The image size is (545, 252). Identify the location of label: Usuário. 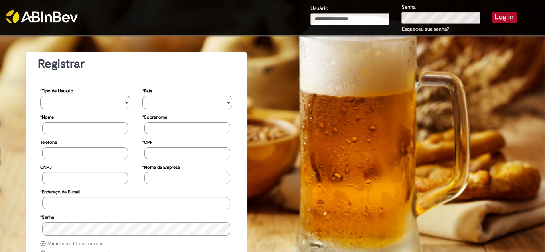
(319, 8).